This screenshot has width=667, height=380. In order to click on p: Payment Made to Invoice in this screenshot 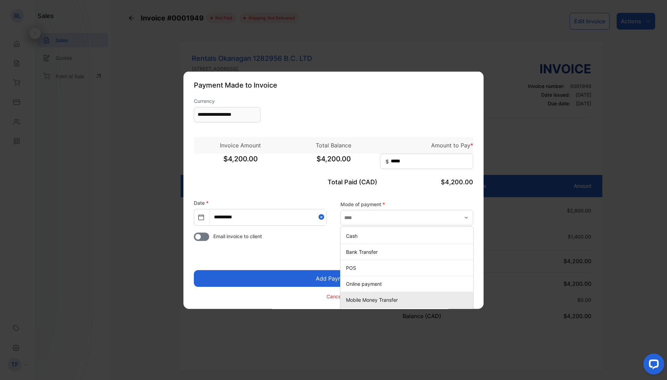, I will do `click(333, 85)`.